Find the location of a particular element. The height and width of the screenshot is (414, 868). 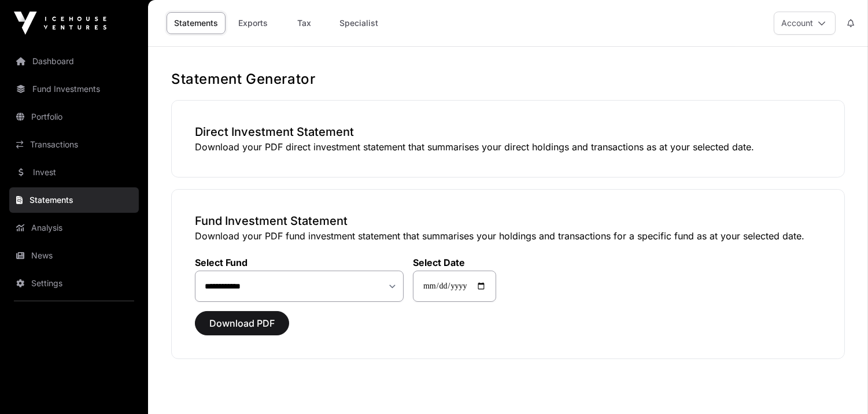

img: Icehouse Ventures Logo is located at coordinates (60, 23).